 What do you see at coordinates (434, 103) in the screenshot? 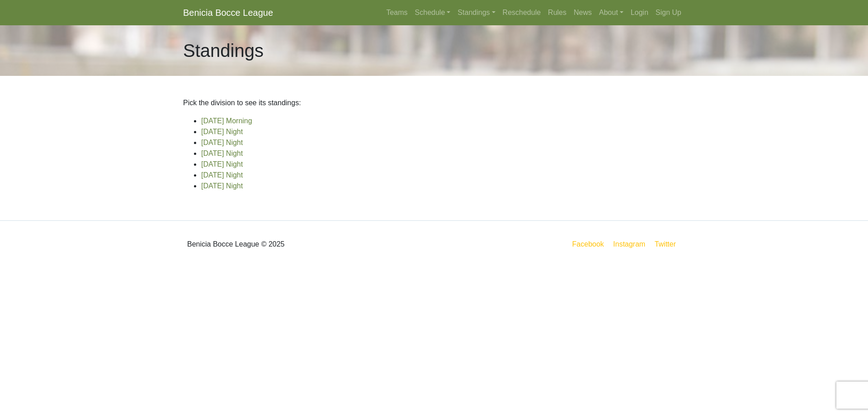
I see `p: Pick the division to see its standings:` at bounding box center [434, 103].